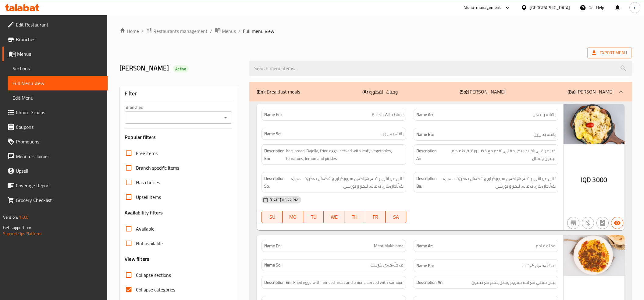 Image resolution: width=644 pixels, height=300 pixels. What do you see at coordinates (396, 217) in the screenshot?
I see `span: SA` at bounding box center [396, 217].